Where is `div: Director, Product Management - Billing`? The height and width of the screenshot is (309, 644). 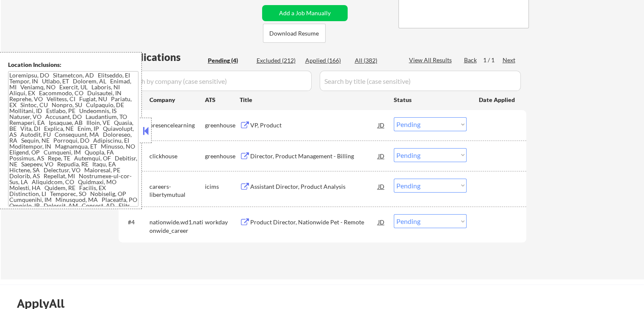
div: Director, Product Management - Billing is located at coordinates (314, 156).